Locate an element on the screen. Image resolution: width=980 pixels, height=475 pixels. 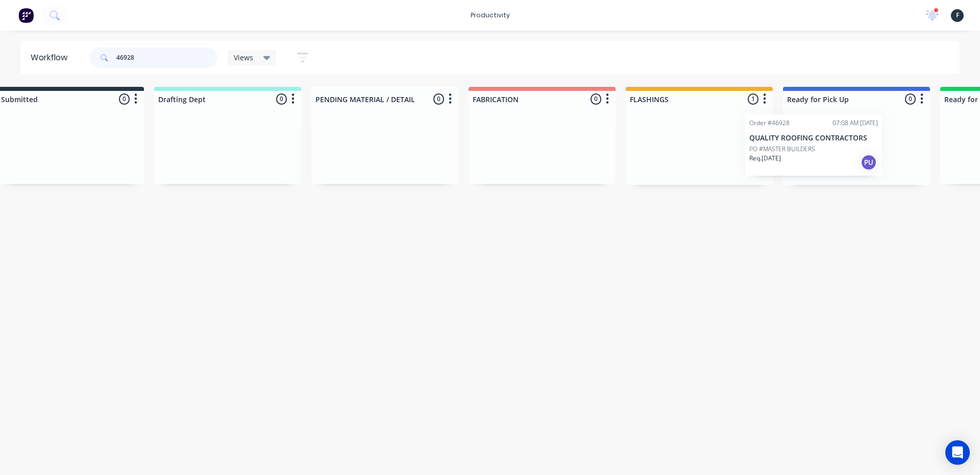
div: productivity is located at coordinates (490, 15).